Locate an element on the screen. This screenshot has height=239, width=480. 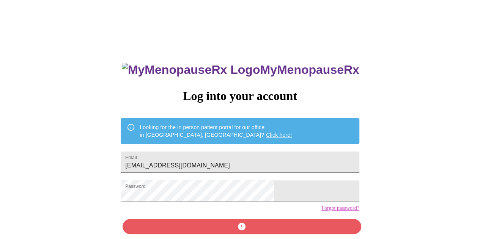
a: Click here! is located at coordinates (279, 135).